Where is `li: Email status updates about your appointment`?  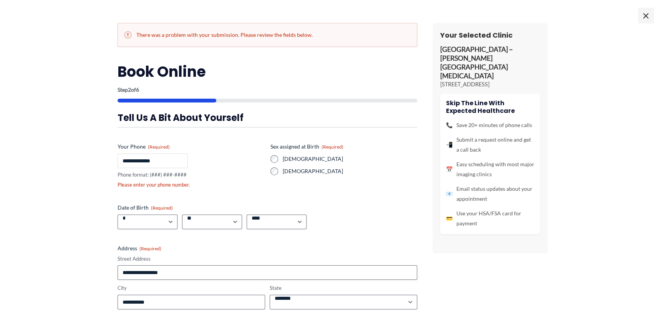
li: Email status updates about your appointment is located at coordinates (490, 194).